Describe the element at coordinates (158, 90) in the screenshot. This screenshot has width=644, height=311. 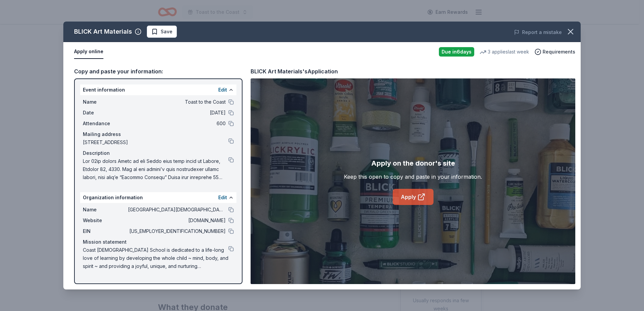
I see `div: Event information` at that location.